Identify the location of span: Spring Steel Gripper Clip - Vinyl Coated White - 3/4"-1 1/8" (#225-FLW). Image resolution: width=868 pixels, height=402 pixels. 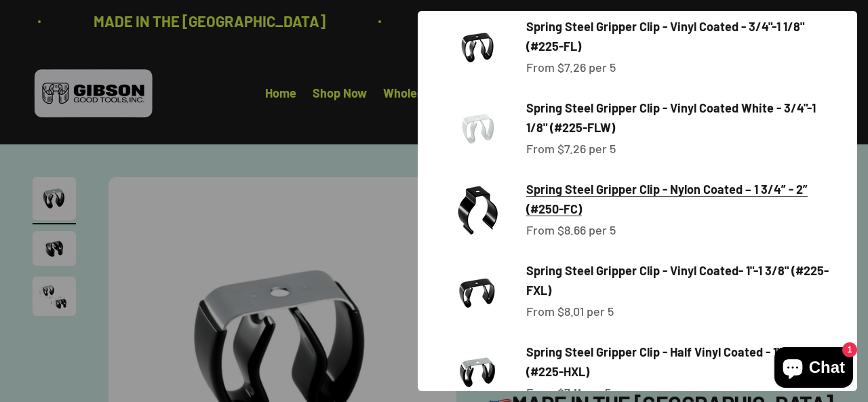
(671, 117).